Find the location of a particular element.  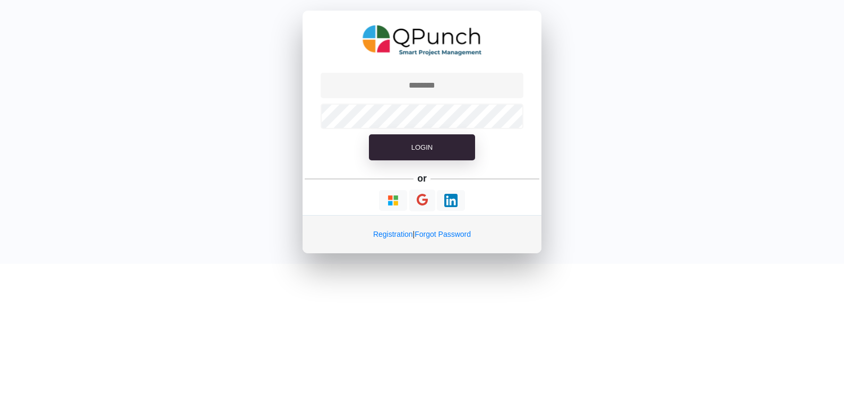

a: Forgot Password is located at coordinates (442, 234).